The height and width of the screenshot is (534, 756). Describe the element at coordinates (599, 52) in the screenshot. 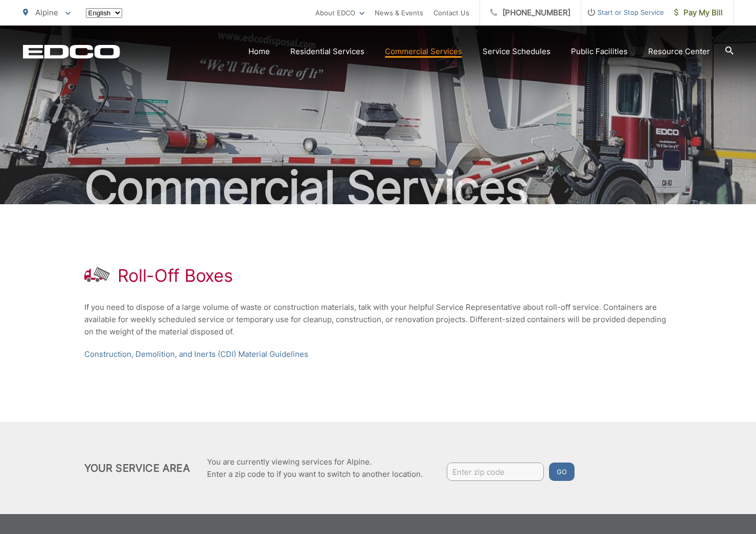

I see `a: Public Facilities` at that location.